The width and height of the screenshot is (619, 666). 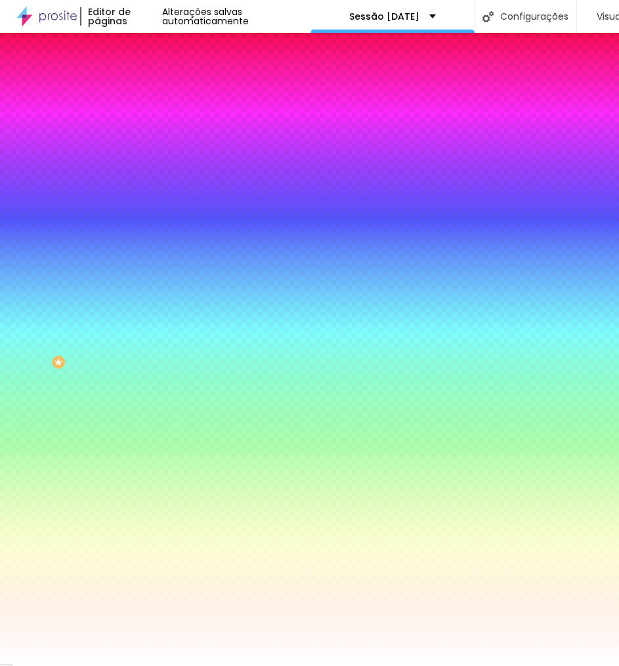 What do you see at coordinates (121, 16) in the screenshot?
I see `div: Editor de páginas` at bounding box center [121, 16].